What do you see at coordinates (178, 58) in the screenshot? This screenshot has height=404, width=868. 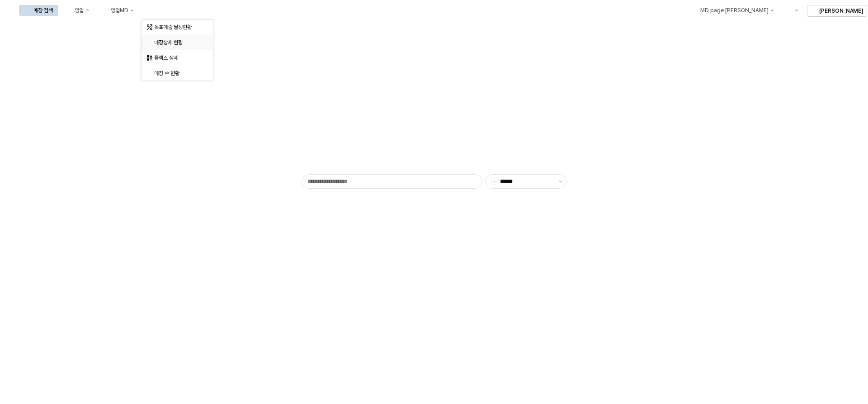 I see `div: 플렉스 상세` at bounding box center [178, 58].